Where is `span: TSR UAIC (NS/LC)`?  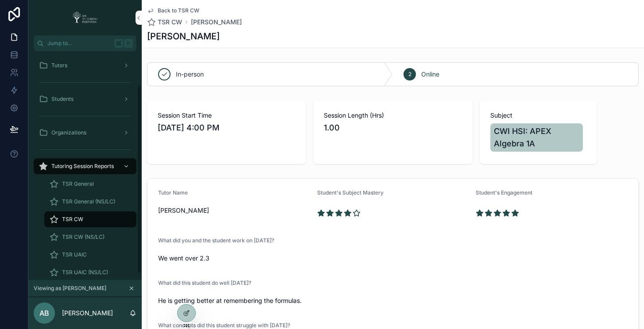
span: TSR UAIC (NS/LC) is located at coordinates (85, 272).